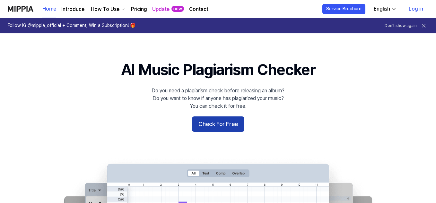  I want to click on div: new, so click(178, 9).